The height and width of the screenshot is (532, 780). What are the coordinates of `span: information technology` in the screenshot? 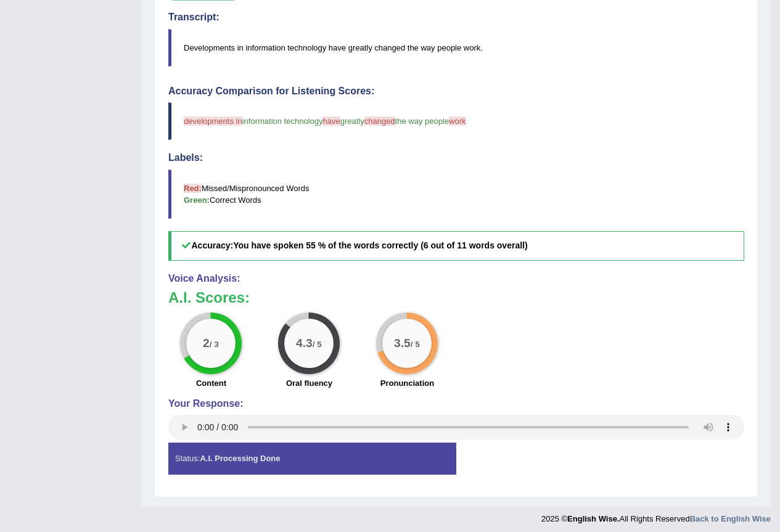 It's located at (282, 120).